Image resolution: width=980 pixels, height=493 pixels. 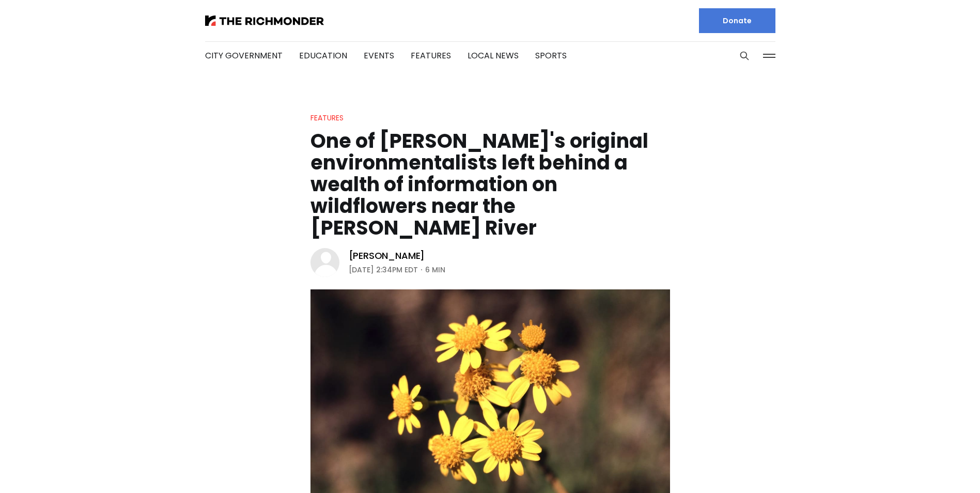 I want to click on span: 6 min, so click(x=435, y=269).